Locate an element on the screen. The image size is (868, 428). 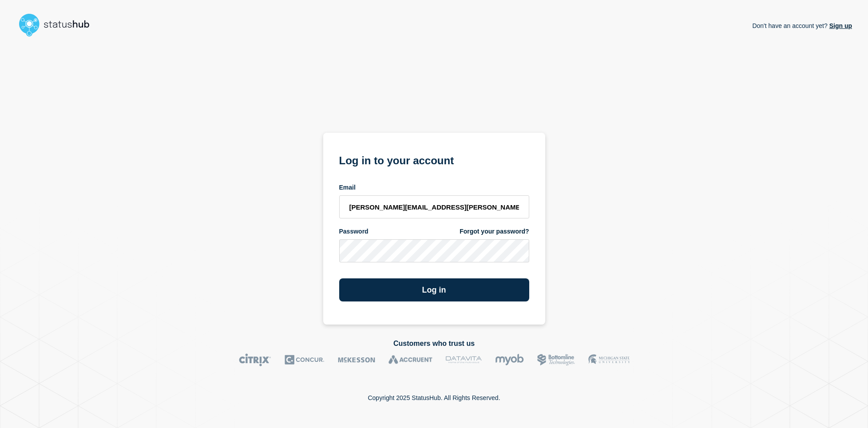
img: Citrix logo is located at coordinates (255, 360).